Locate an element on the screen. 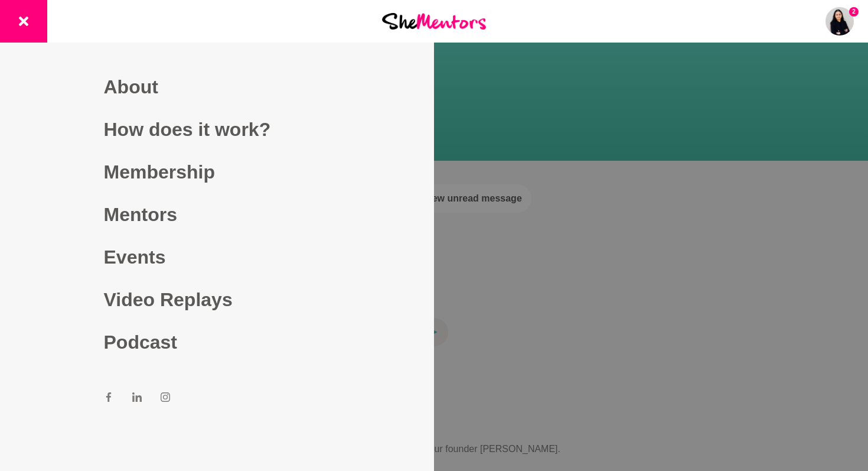 The width and height of the screenshot is (868, 471). a: About is located at coordinates (217, 87).